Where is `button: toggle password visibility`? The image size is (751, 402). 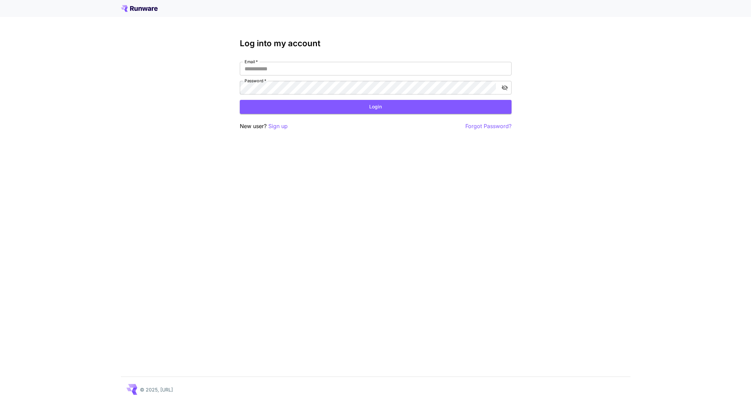
button: toggle password visibility is located at coordinates (505, 88).